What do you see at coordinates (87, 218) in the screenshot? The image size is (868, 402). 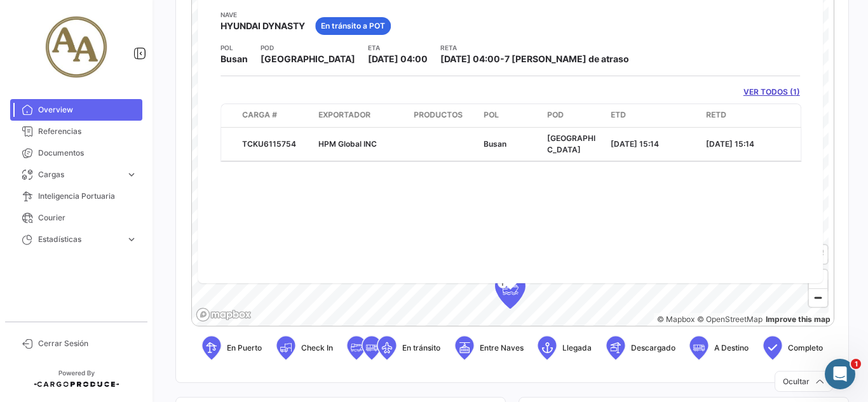 I see `span: Courier` at bounding box center [87, 218].